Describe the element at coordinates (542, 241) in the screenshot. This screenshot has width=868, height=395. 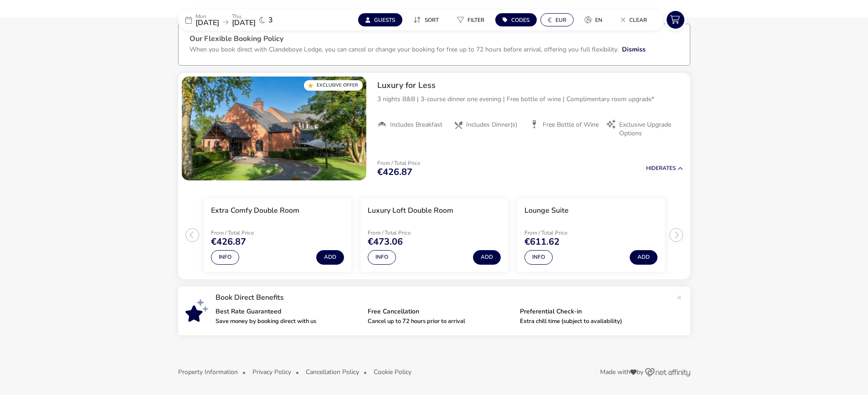
I see `span: €611.62` at that location.